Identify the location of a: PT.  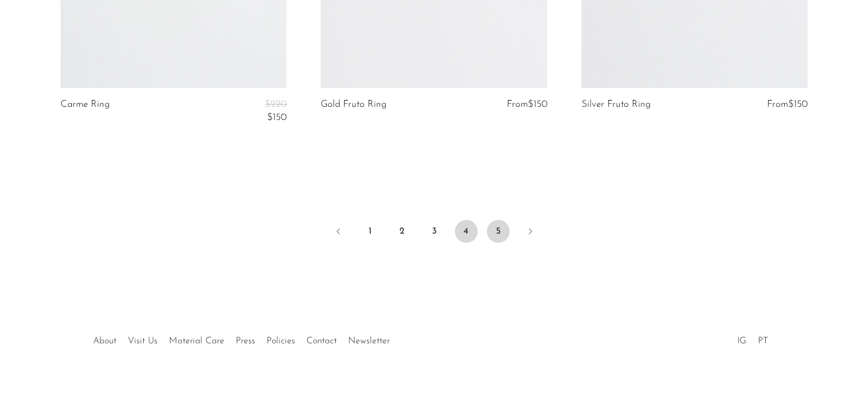
(763, 341).